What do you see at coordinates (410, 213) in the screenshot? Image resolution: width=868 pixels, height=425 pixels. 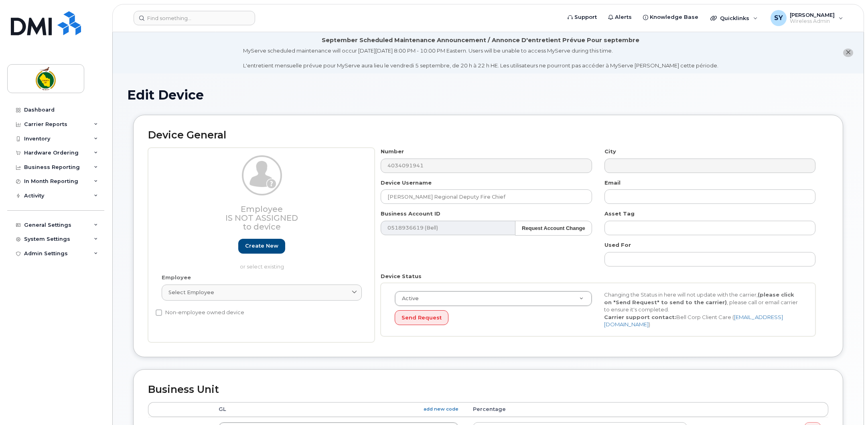 I see `label: Business Account ID` at bounding box center [410, 213].